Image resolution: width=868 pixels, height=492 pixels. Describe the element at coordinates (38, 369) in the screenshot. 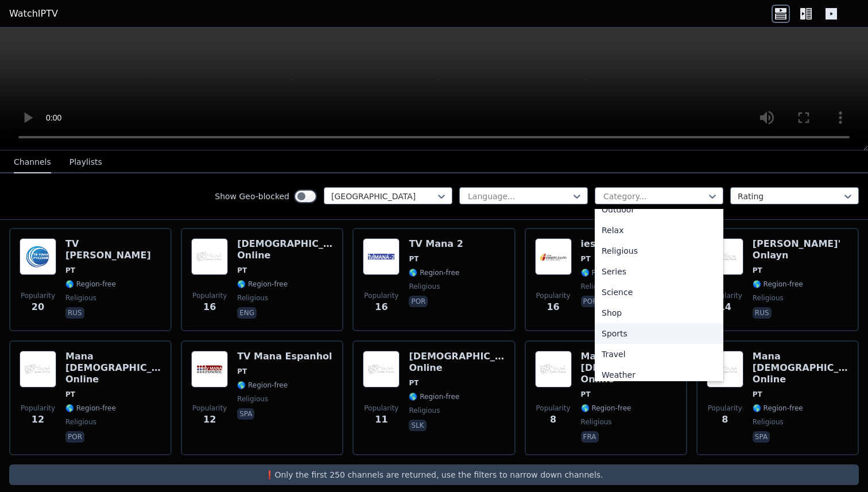

I see `img: Mana Igreja Online` at that location.